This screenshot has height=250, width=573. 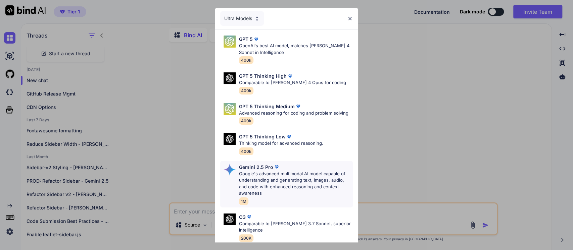 What do you see at coordinates (281, 144) in the screenshot?
I see `p: Thinking model for advanced reasoning.` at bounding box center [281, 144].